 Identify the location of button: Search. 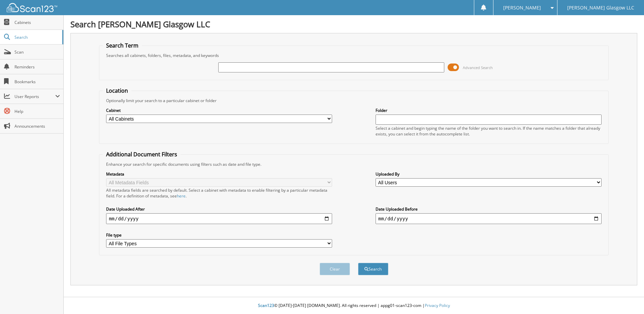
(373, 269).